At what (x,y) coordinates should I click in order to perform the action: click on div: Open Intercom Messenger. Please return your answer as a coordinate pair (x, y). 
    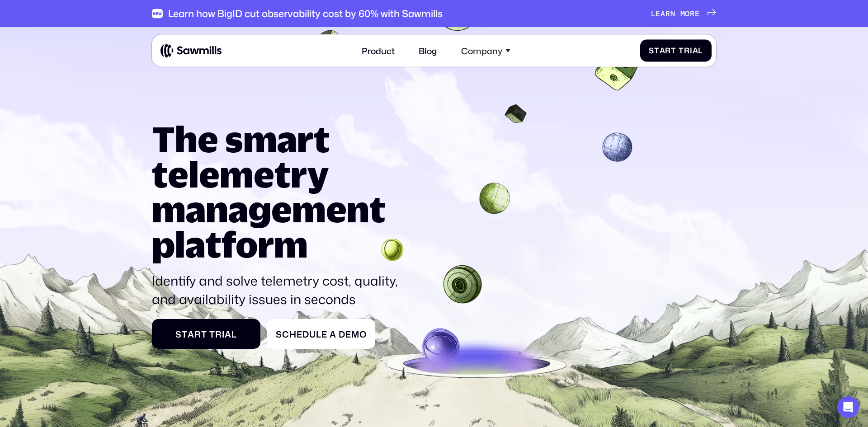
    Looking at the image, I should click on (848, 407).